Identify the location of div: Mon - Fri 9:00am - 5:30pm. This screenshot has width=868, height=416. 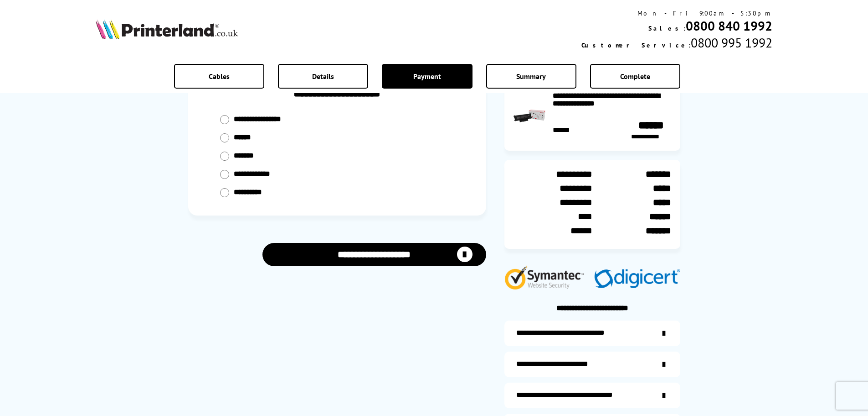
(677, 13).